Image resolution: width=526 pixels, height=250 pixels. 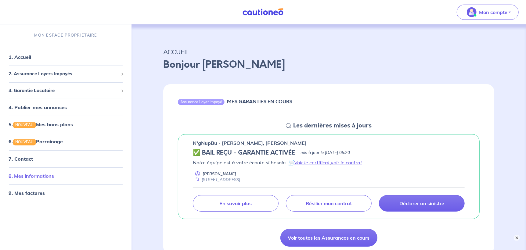 I want to click on h5: Les dernières mises à jours, so click(x=332, y=126).